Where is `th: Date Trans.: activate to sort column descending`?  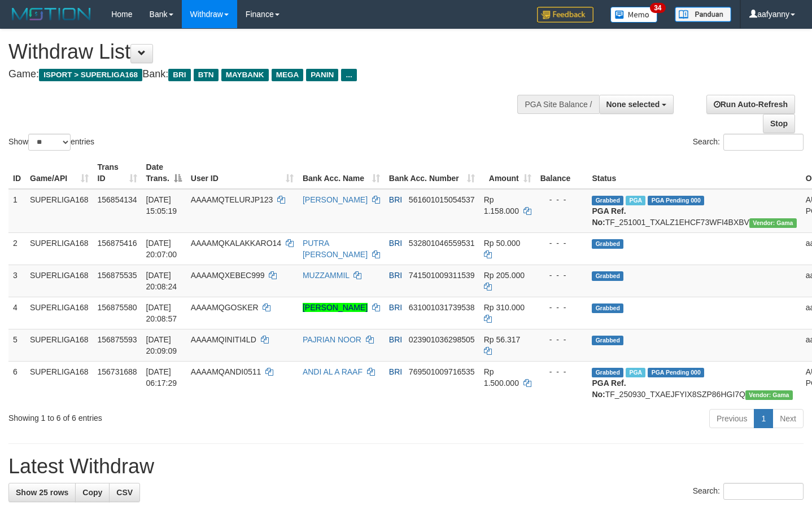
th: Date Trans.: activate to sort column descending is located at coordinates (164, 173).